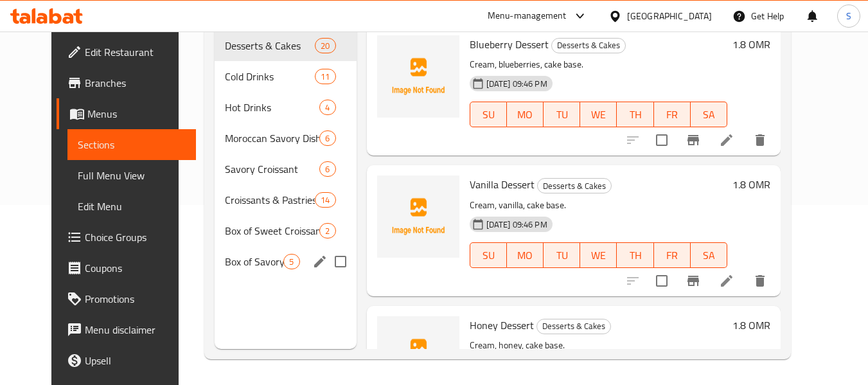  I want to click on span: Croissants & Pastries, so click(270, 200).